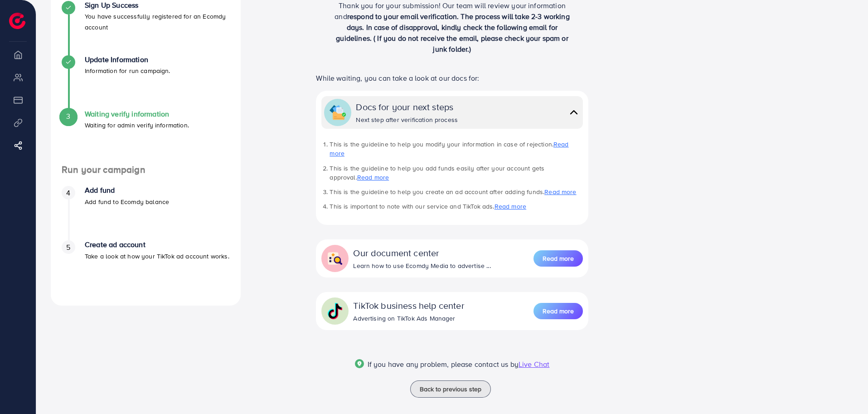  Describe the element at coordinates (421, 265) in the screenshot. I see `div: Learn how to use Ecomdy Media to advertise ...` at that location.